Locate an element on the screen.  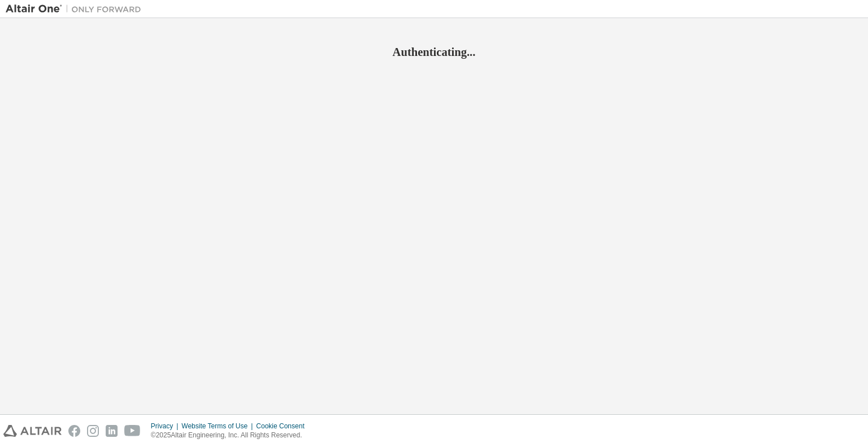
h2: Authenticating... is located at coordinates (434, 52).